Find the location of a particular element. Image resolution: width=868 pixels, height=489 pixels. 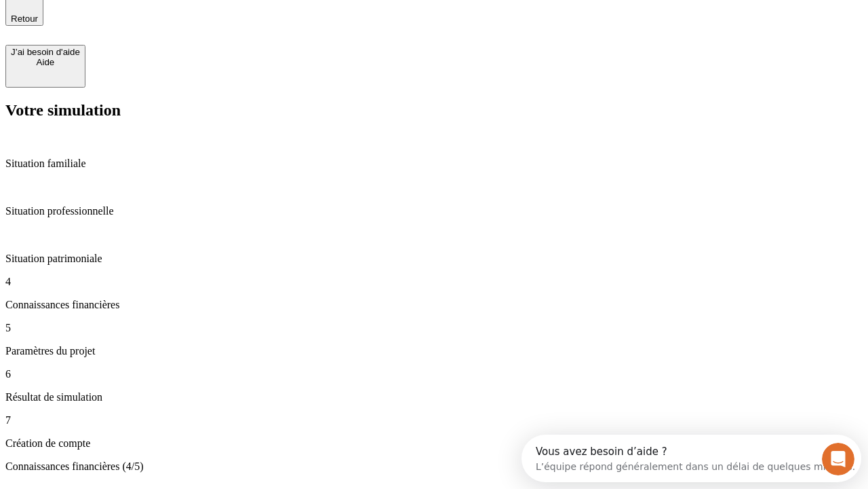

p: Résultat de simulation is located at coordinates (434, 397).